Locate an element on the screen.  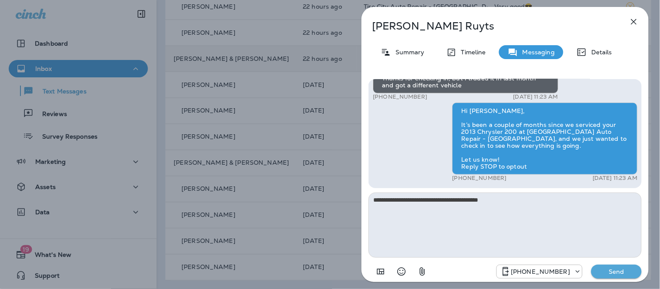
p: Summary is located at coordinates (408, 52).